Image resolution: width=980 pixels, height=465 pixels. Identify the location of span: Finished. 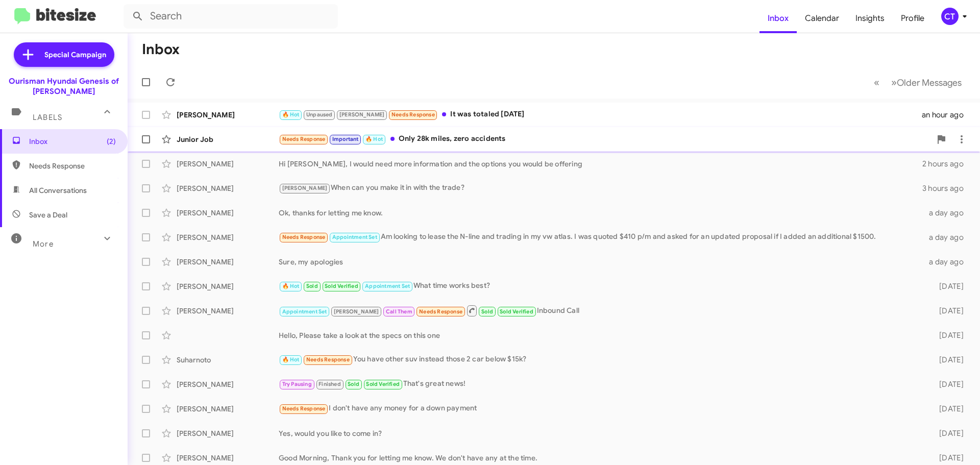
(330, 384).